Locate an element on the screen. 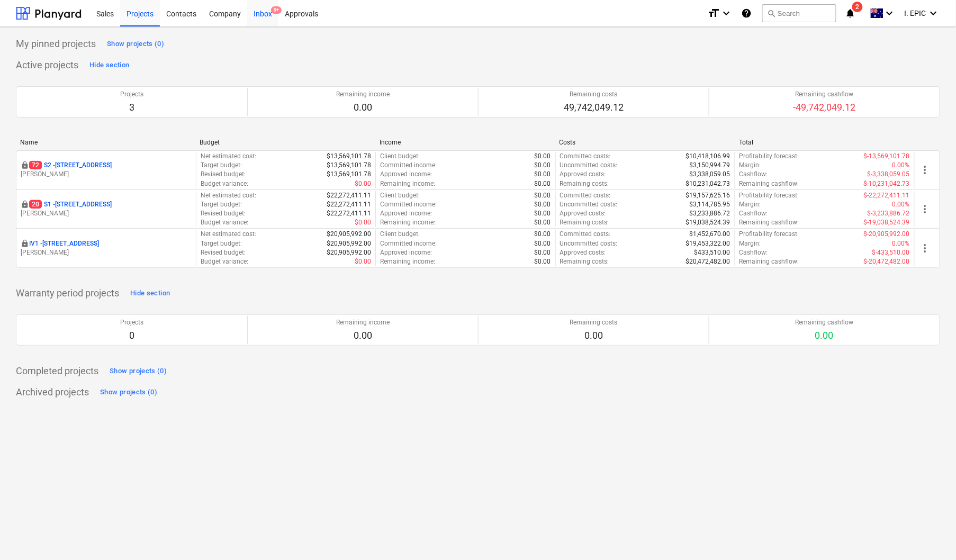  i: format_size is located at coordinates (714, 13).